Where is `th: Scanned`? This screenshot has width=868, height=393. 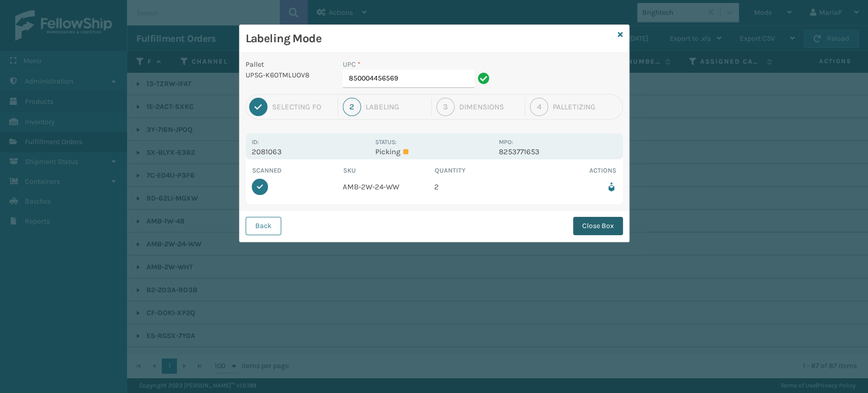
th: Scanned is located at coordinates (297, 171).